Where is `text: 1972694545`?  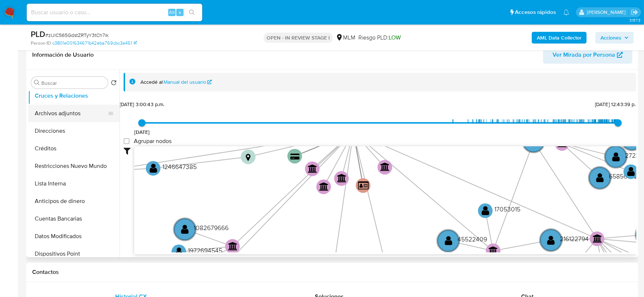
text: 1972694545 is located at coordinates (205, 250).